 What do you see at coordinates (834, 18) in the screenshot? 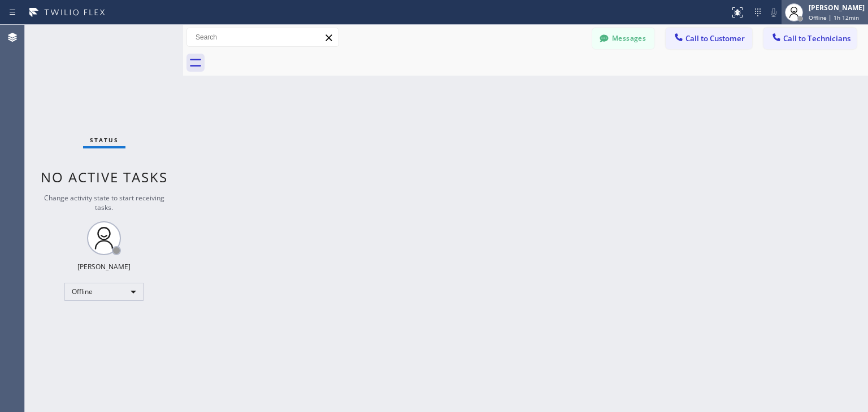
I see `span: Offline | 1h 12min` at bounding box center [834, 18].